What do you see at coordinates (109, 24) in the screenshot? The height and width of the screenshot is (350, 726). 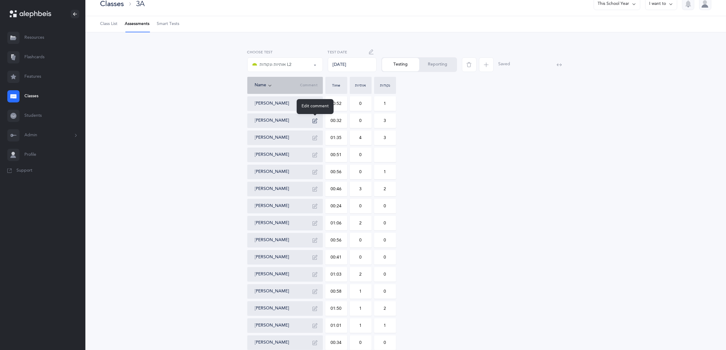 I see `span: Class List` at bounding box center [109, 24].